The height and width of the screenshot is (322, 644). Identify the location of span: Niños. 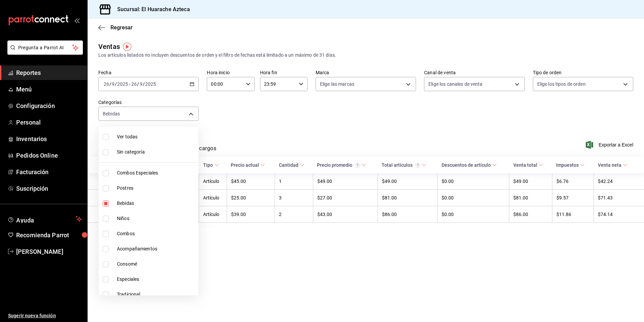
(156, 218).